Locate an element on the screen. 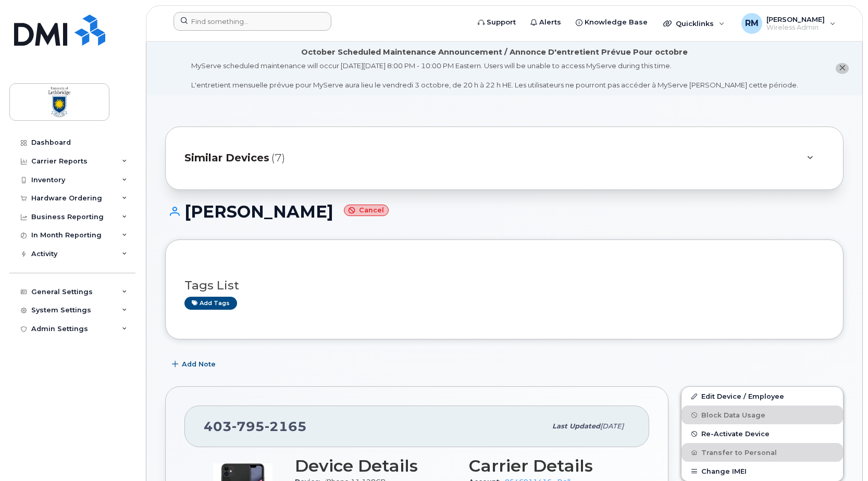 The image size is (868, 481). h3: Carrier Details is located at coordinates (550, 466).